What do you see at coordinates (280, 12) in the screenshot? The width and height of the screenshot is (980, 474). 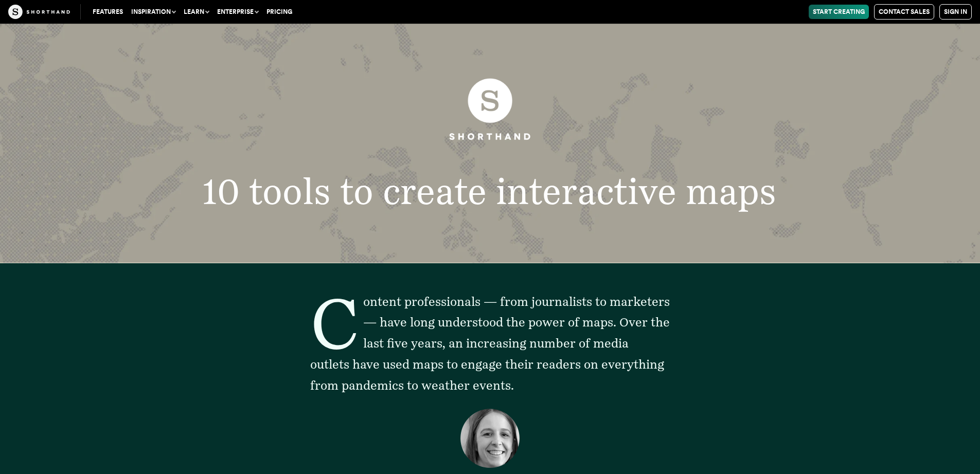 I see `a: Pricing` at bounding box center [280, 12].